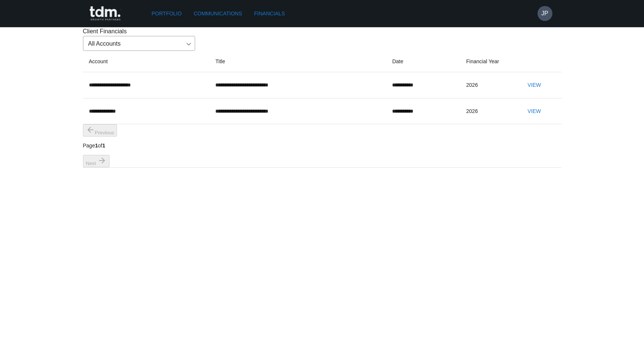 The width and height of the screenshot is (644, 339). I want to click on button: previous page, so click(100, 130).